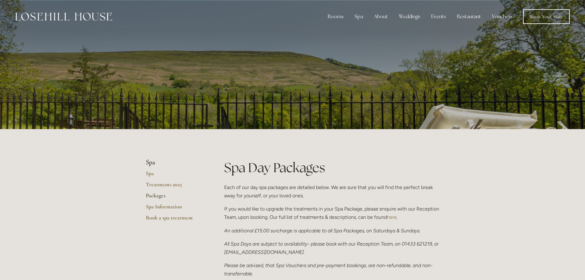 The height and width of the screenshot is (280, 585). Describe the element at coordinates (175, 163) in the screenshot. I see `li: Spa` at that location.